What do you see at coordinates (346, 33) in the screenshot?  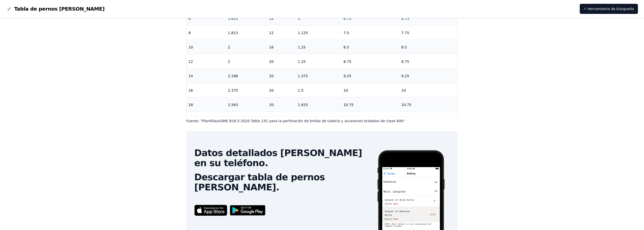 I see `font: 7.5` at bounding box center [346, 33].